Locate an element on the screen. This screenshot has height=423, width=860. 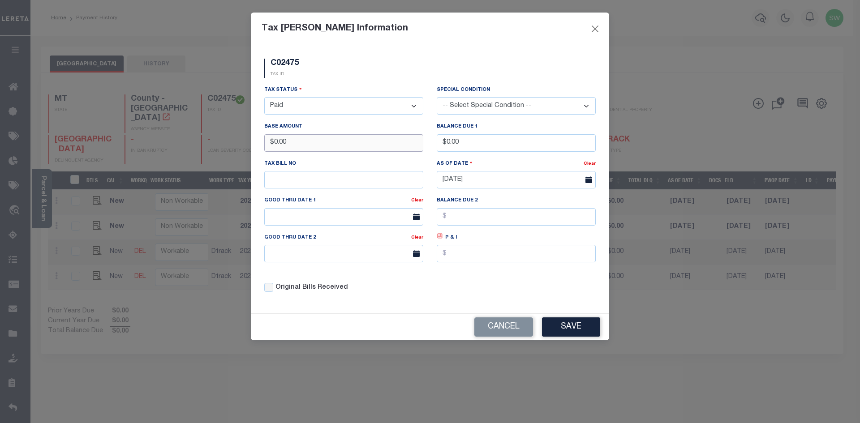
p: TAX ID is located at coordinates (284, 74).